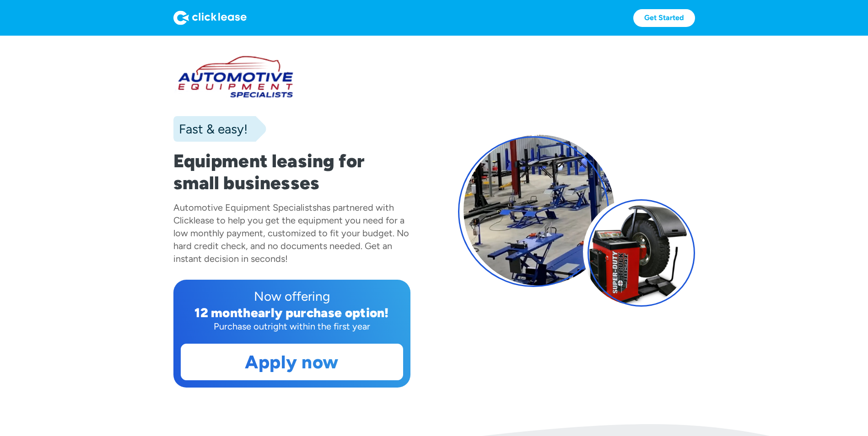  I want to click on div: Now offering, so click(292, 296).